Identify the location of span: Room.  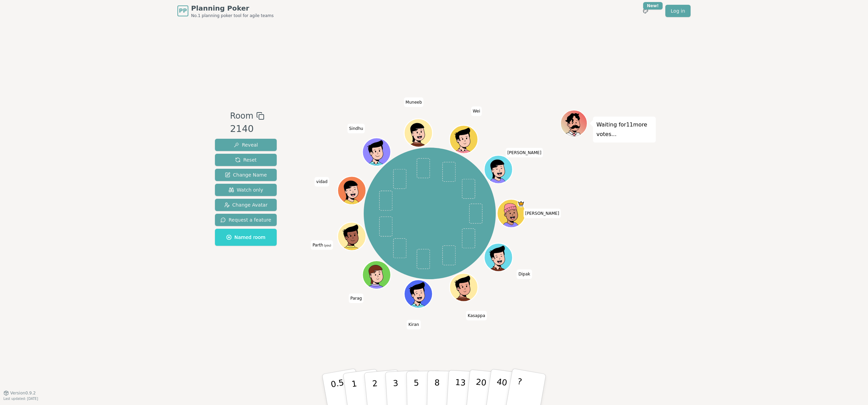
(242, 116).